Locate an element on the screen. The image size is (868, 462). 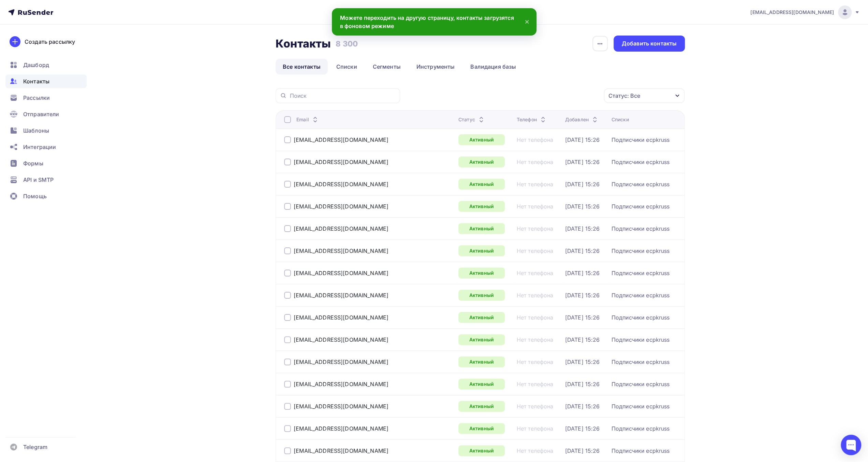
div: Добавить контакты is located at coordinates (649, 44).